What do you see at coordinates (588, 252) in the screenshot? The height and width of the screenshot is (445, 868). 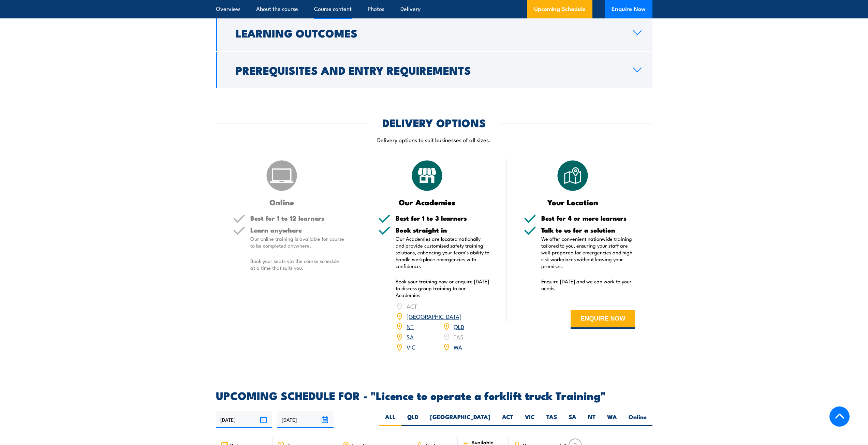 I see `p: We offer convenient nationwide training tailored to you, ensuring your staff are well-prepared fo...` at bounding box center [588, 252].